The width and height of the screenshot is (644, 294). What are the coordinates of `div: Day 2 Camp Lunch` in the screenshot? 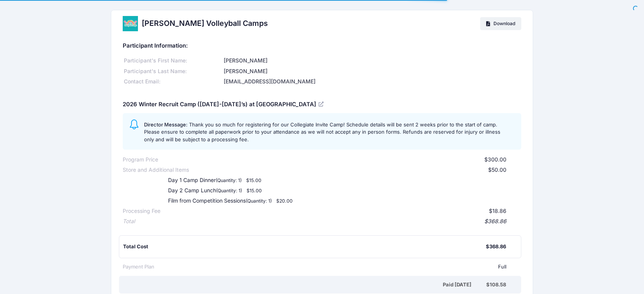 It's located at (271, 190).